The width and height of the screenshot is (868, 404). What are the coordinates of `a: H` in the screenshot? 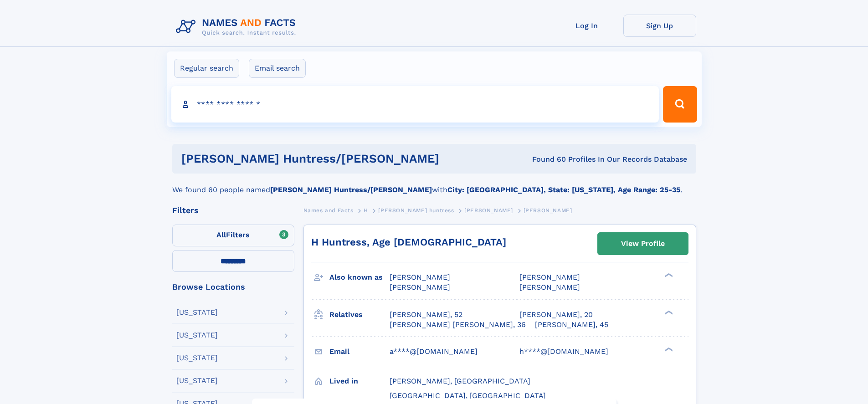 It's located at (366, 210).